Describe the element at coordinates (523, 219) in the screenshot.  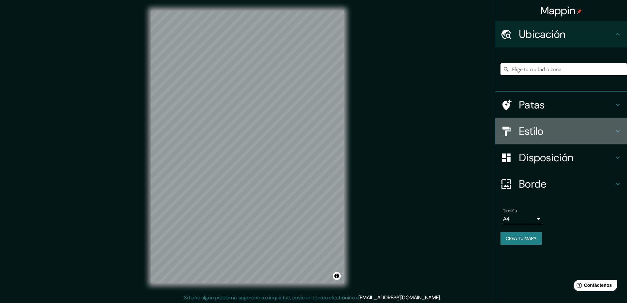
I see `div: A4` at that location.